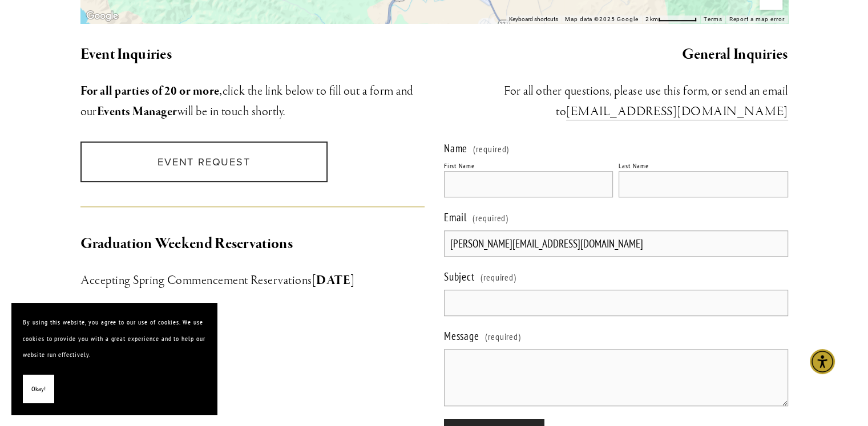 This screenshot has width=868, height=426. Describe the element at coordinates (137, 112) in the screenshot. I see `strong: Events Manager` at that location.